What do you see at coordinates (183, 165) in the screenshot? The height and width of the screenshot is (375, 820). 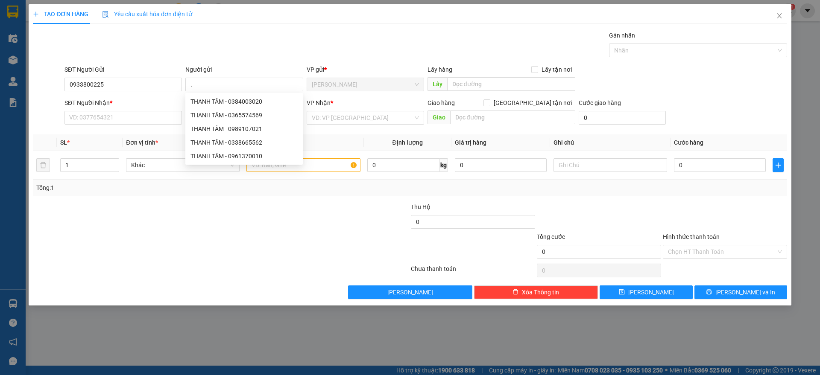 I see `span: Khác` at bounding box center [183, 165].